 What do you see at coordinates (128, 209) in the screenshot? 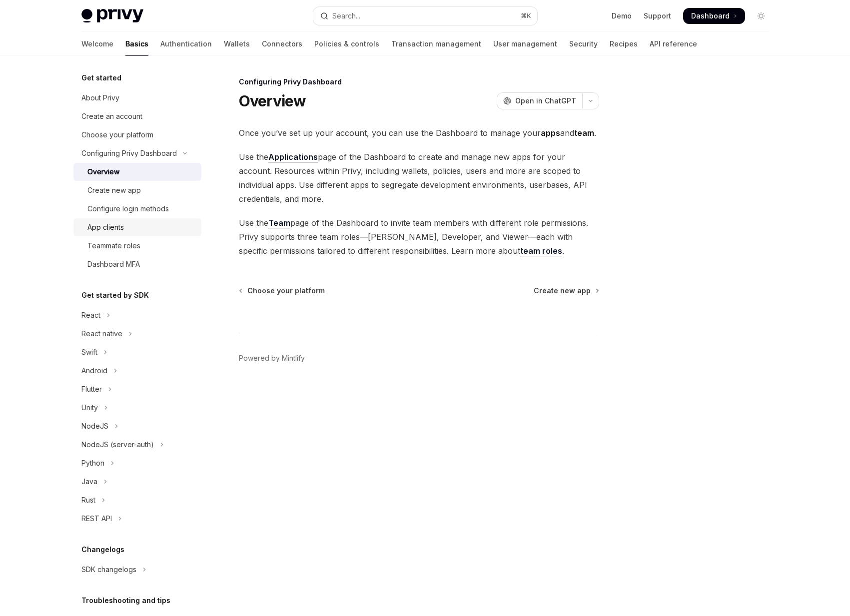
I see `div: Configure login methods` at bounding box center [128, 209].